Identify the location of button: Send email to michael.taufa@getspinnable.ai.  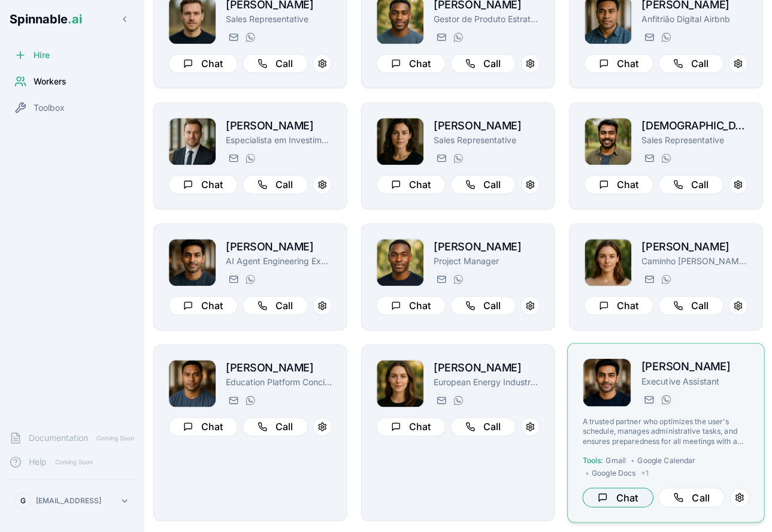
(233, 400).